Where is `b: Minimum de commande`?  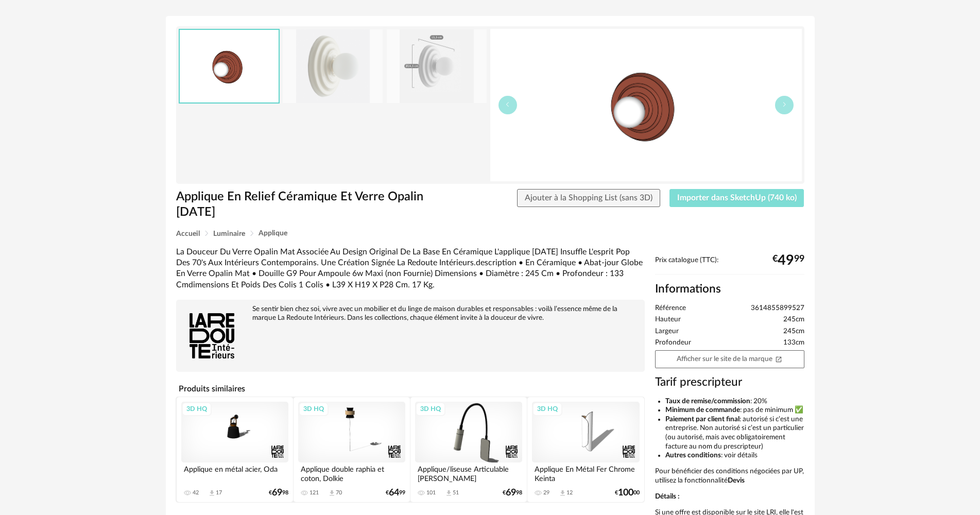 b: Minimum de commande is located at coordinates (703, 410).